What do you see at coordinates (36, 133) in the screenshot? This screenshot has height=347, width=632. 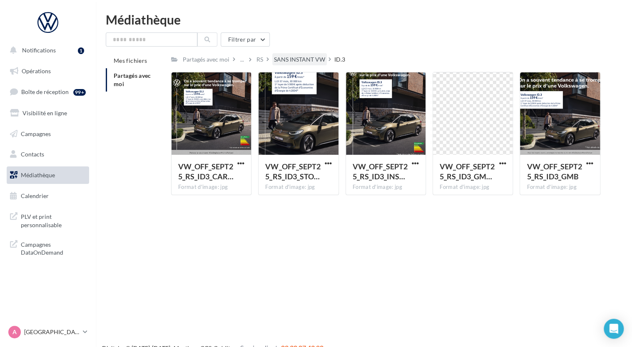 I see `span: Campagnes` at bounding box center [36, 133].